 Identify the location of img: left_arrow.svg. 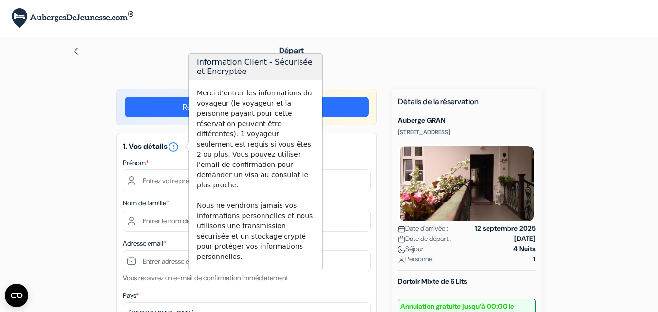
(76, 51).